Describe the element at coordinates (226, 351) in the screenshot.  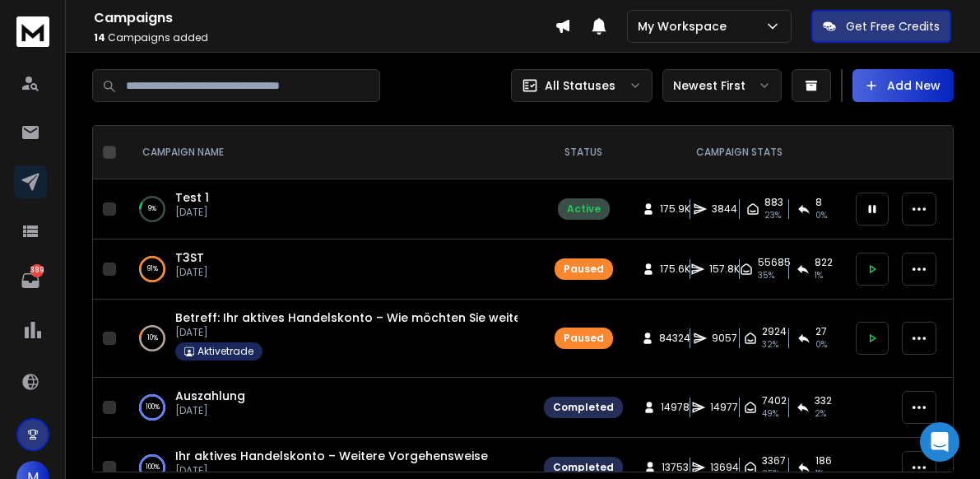
I see `p: Aktivetrade` at that location.